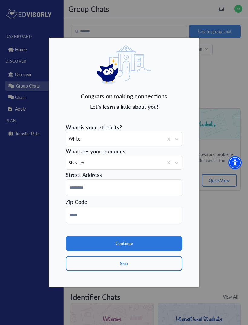  Describe the element at coordinates (124, 64) in the screenshot. I see `img: eddy logo` at that location.